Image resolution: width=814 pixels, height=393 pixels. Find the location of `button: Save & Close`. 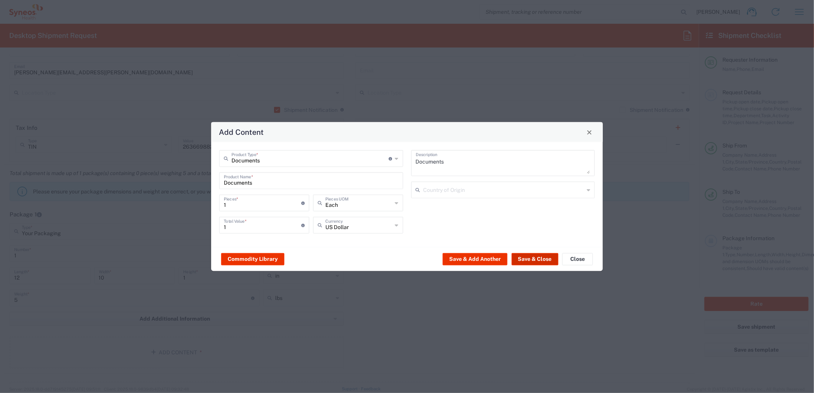

button: Save & Close is located at coordinates (535, 259).